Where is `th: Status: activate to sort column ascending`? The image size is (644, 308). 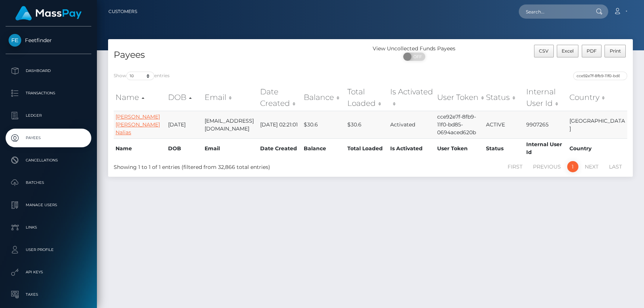 th: Status: activate to sort column ascending is located at coordinates (504, 98).